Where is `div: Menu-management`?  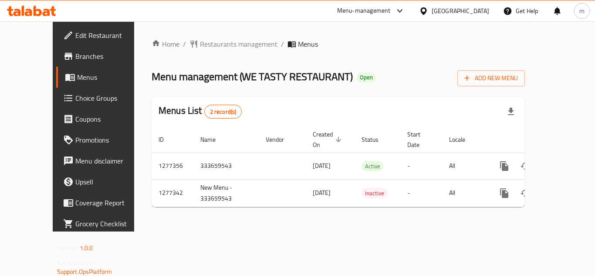 div: Menu-management is located at coordinates (364, 11).